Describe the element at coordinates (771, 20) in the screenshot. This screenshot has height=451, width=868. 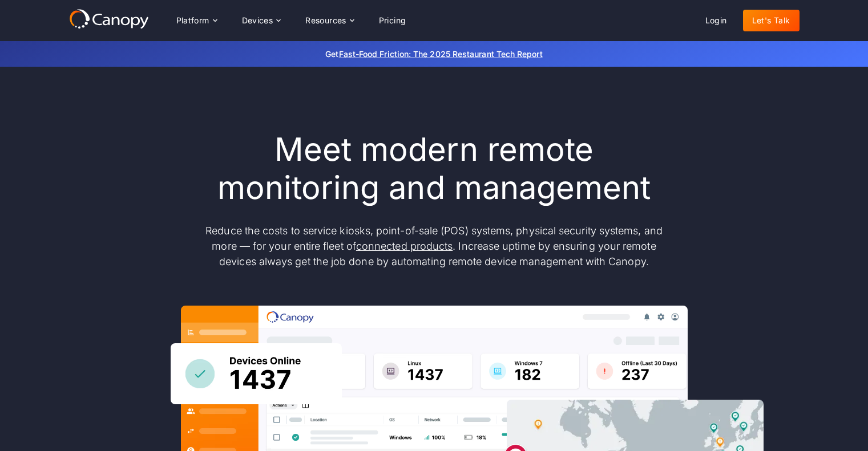
I see `a: Let's Talk` at that location.